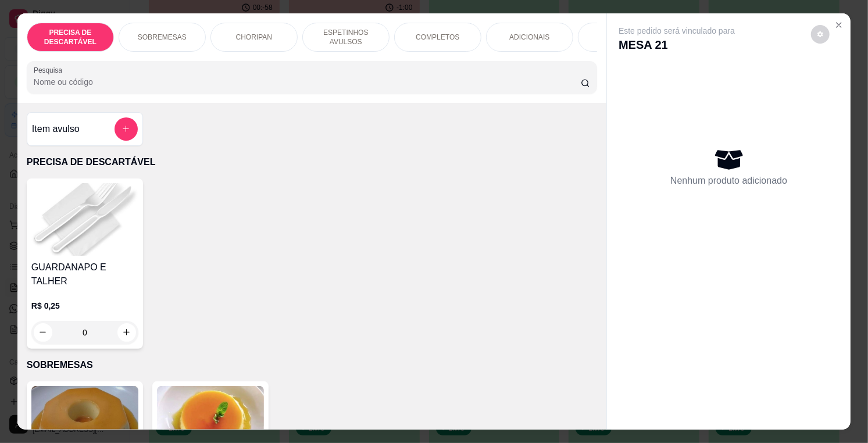  Describe the element at coordinates (85, 306) in the screenshot. I see `p: R$ 0,25` at that location.